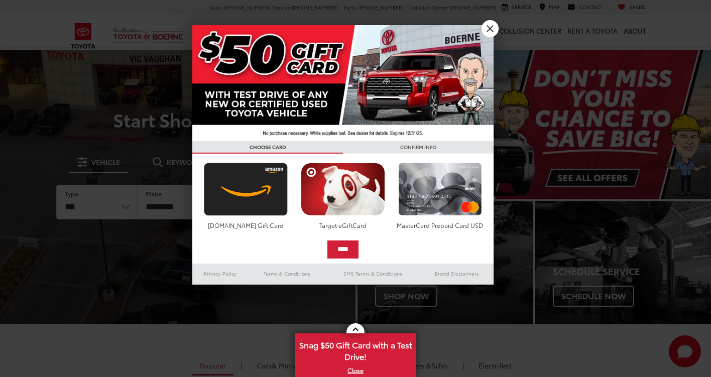 This screenshot has width=711, height=377. Describe the element at coordinates (221, 274) in the screenshot. I see `a: Privacy Policy` at that location.